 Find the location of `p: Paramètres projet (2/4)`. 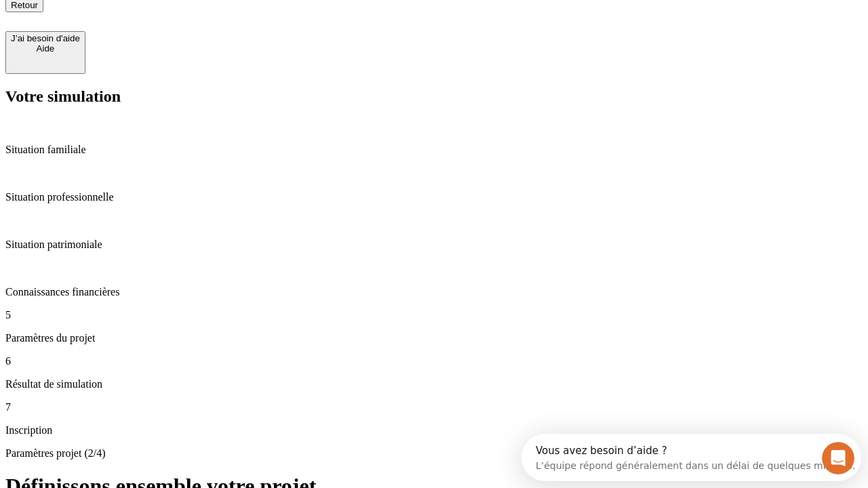

p: Paramètres projet (2/4) is located at coordinates (434, 453).